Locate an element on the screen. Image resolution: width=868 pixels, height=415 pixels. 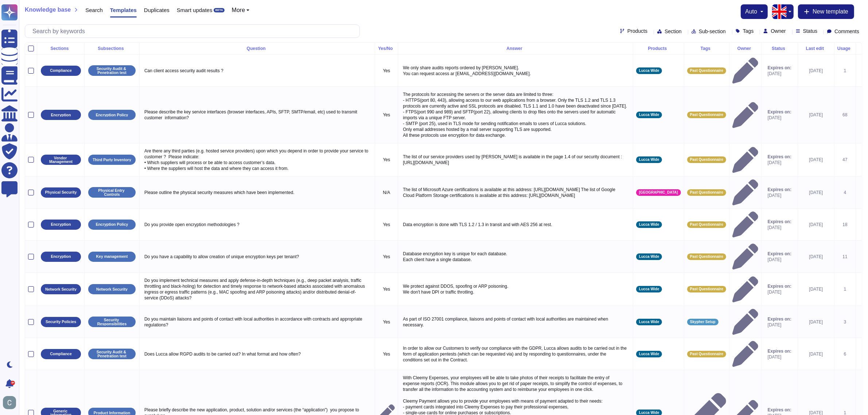
span: Skypher Setup is located at coordinates (702, 322).